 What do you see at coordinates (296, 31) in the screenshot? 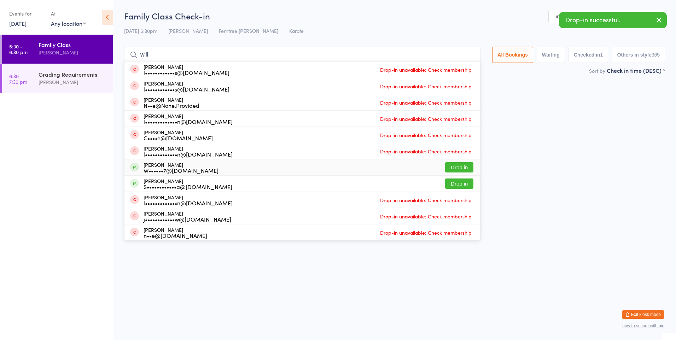
I see `span: Karate` at bounding box center [296, 31].